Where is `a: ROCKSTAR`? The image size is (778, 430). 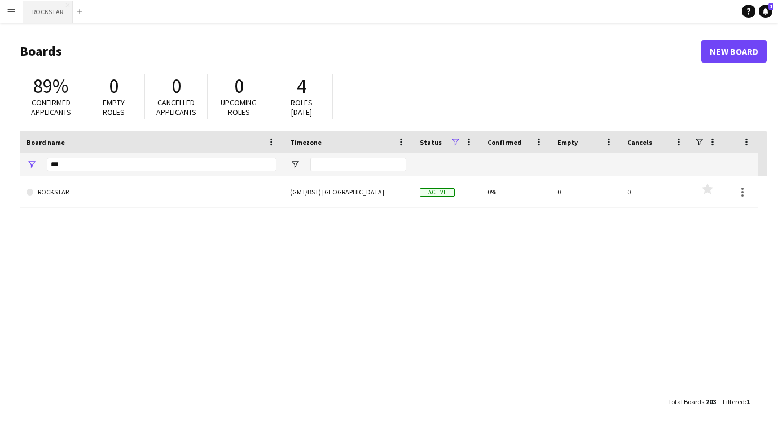
a: ROCKSTAR is located at coordinates (151, 192).